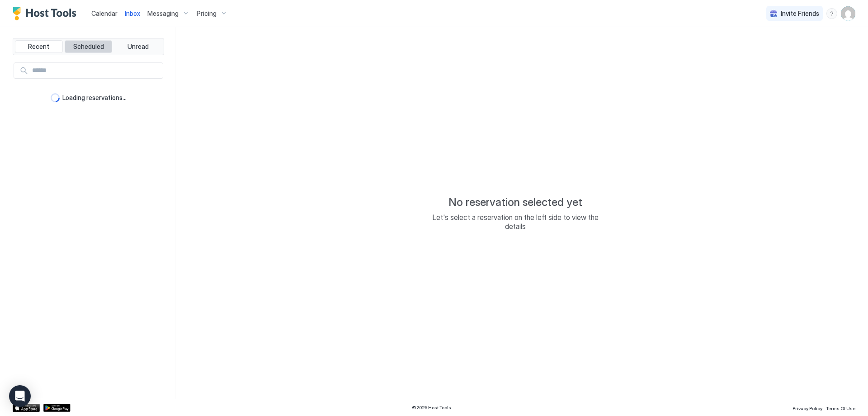 The image size is (868, 416). What do you see at coordinates (95, 70) in the screenshot?
I see `input: Input Field` at bounding box center [95, 70].